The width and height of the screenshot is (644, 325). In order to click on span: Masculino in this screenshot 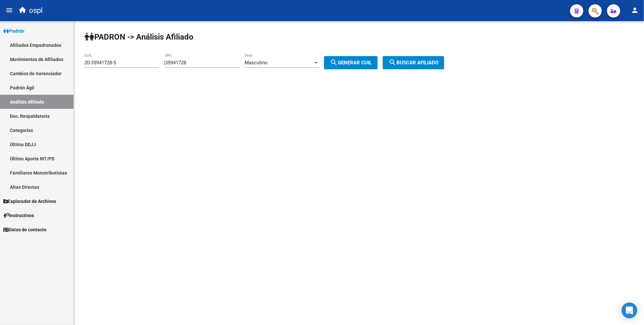, I will do `click(256, 63)`.